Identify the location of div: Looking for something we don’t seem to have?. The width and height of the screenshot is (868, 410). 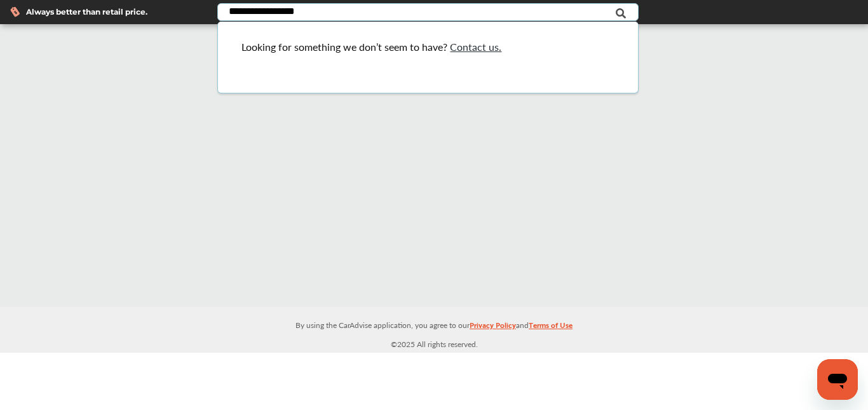
(428, 52).